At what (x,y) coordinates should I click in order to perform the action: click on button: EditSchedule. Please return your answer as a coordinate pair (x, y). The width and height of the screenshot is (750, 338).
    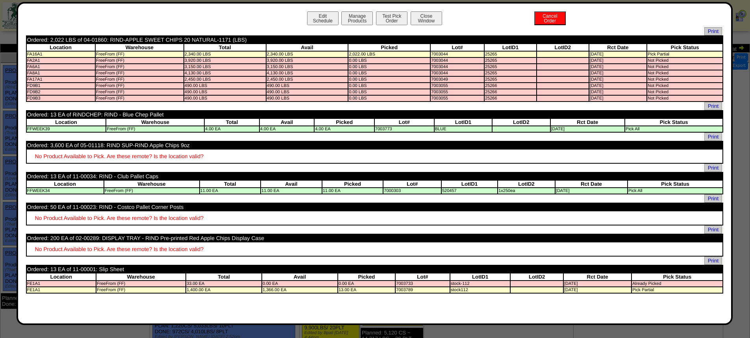
    Looking at the image, I should click on (323, 18).